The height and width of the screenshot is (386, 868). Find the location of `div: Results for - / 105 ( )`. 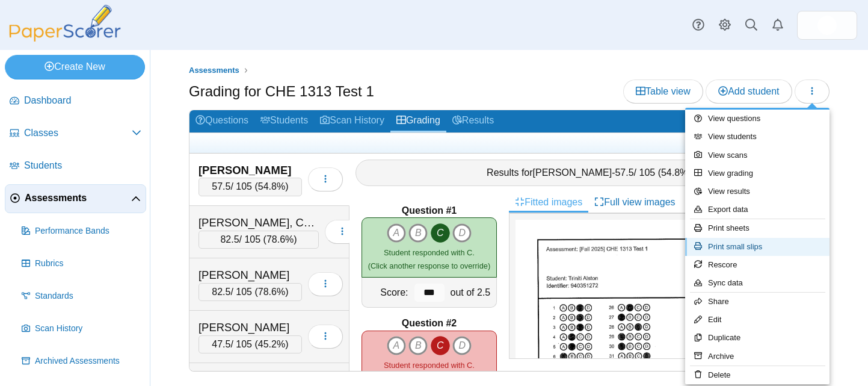

div: Results for - / 105 ( ) is located at coordinates (589, 172).